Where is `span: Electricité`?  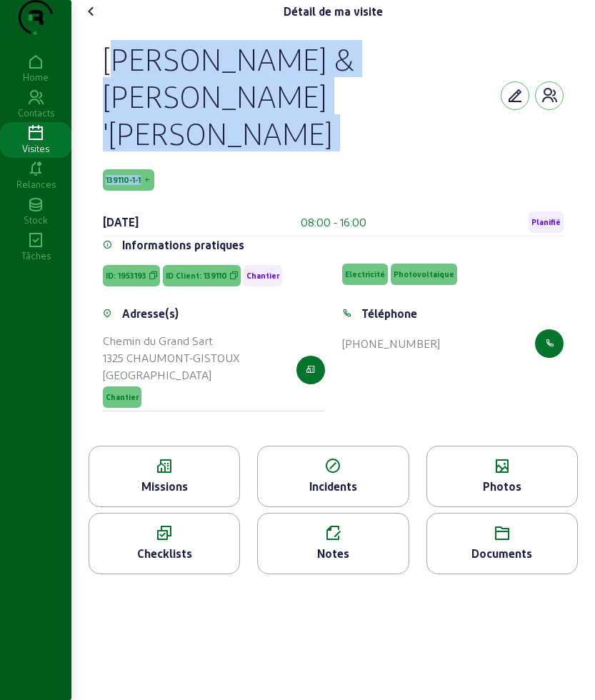
span: Electricité is located at coordinates (365, 275).